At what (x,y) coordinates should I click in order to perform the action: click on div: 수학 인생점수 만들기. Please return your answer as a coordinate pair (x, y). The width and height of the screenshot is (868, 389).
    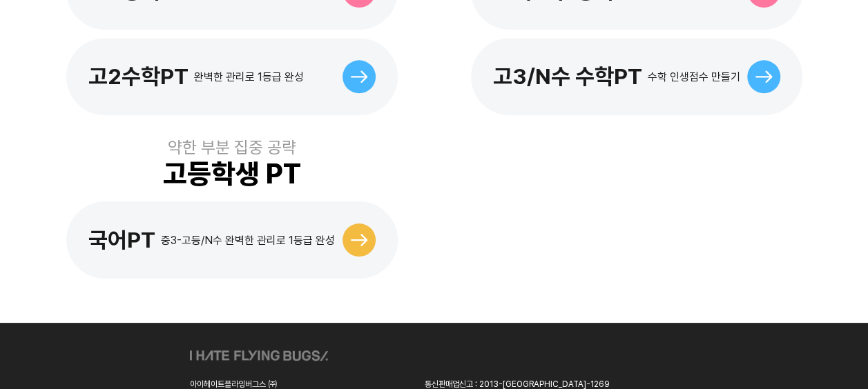
    Looking at the image, I should click on (694, 76).